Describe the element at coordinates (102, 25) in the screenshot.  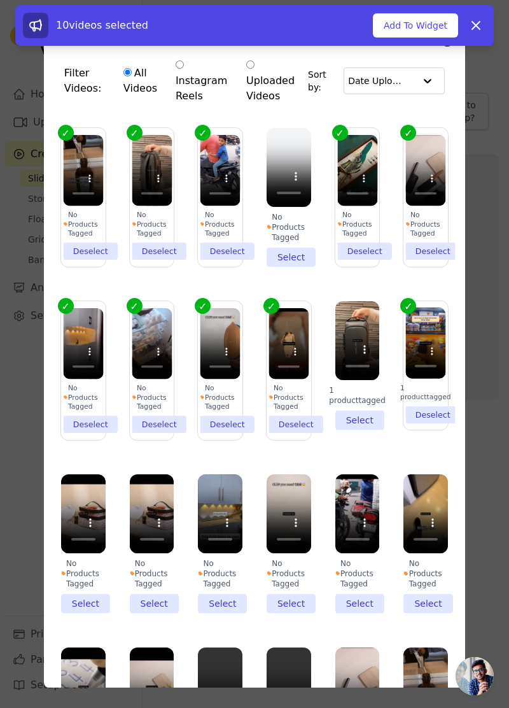
I see `span: 10 videos selected` at that location.